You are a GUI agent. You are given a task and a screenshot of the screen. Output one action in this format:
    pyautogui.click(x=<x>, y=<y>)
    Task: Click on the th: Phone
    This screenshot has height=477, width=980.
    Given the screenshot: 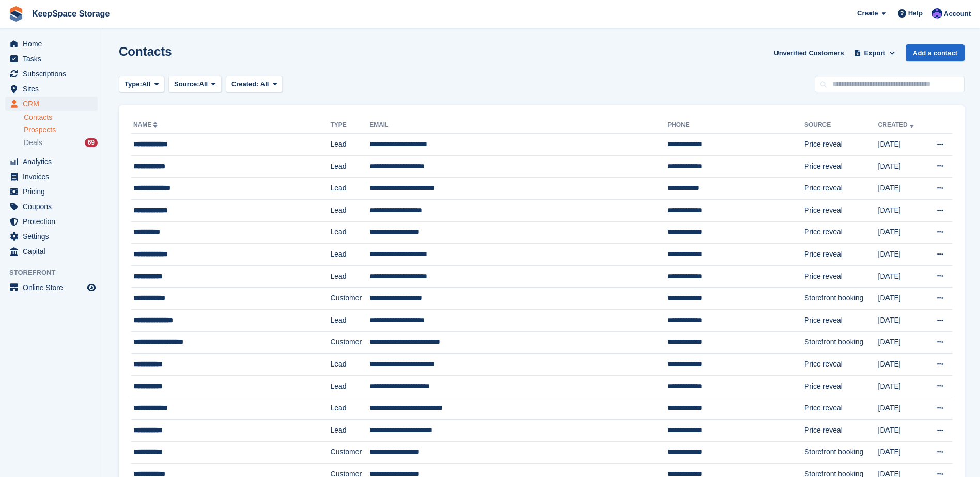 What is the action you would take?
    pyautogui.click(x=736, y=125)
    